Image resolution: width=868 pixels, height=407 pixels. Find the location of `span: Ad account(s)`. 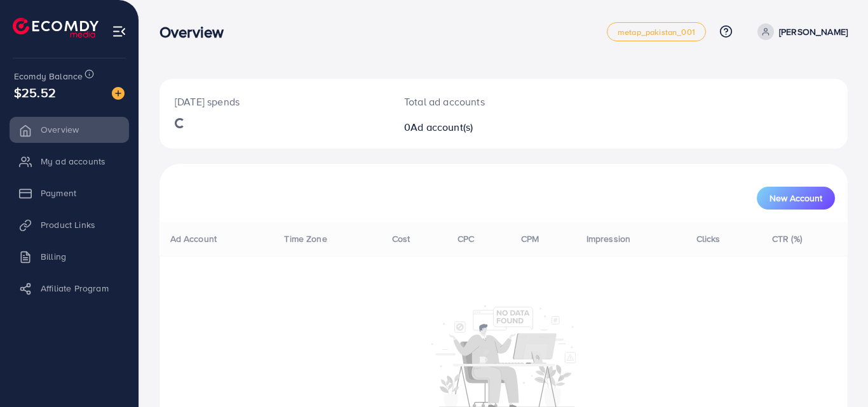

span: Ad account(s) is located at coordinates (442, 127).